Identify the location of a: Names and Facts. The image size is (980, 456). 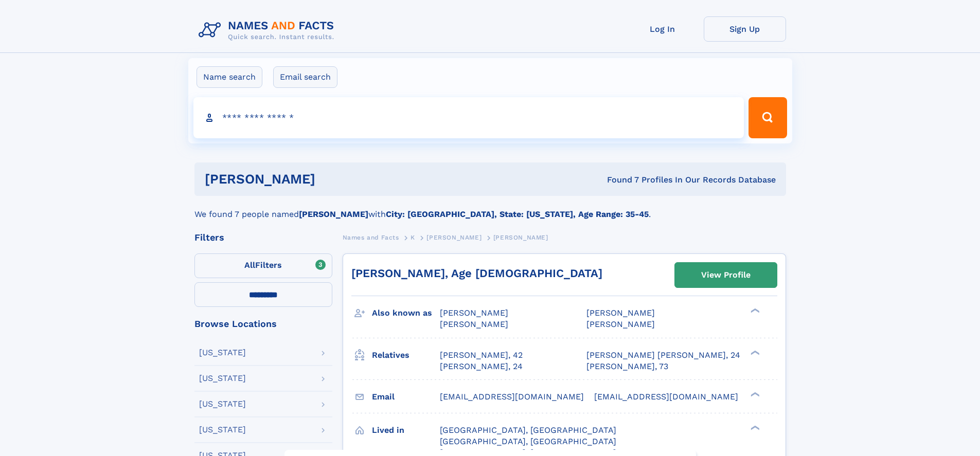
(371, 237).